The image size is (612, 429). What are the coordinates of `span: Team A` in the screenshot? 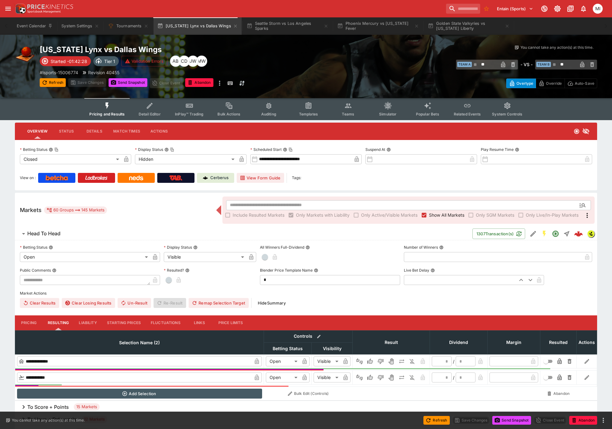 It's located at (465, 64).